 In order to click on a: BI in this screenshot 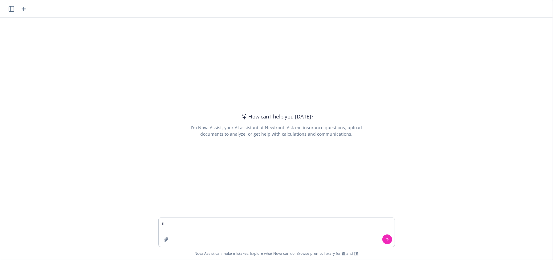, I will do `click(344, 253)`.